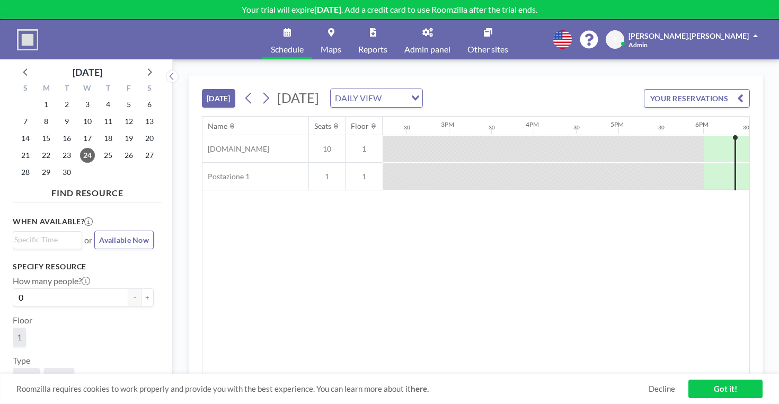  What do you see at coordinates (149, 155) in the screenshot?
I see `span: Saturday, September 27, 2025` at bounding box center [149, 155].